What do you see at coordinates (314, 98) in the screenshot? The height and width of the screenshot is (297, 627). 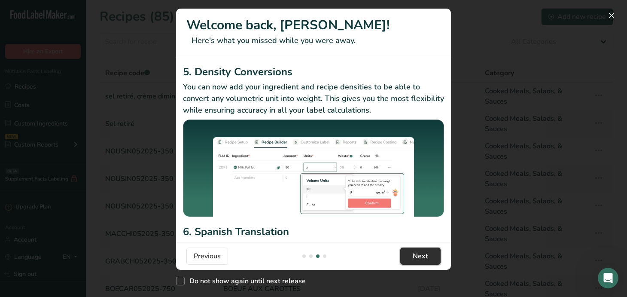 I see `p: You can now add your ingredient and recipe densities to be able to convert any volumetric unit in...` at bounding box center [314, 98].